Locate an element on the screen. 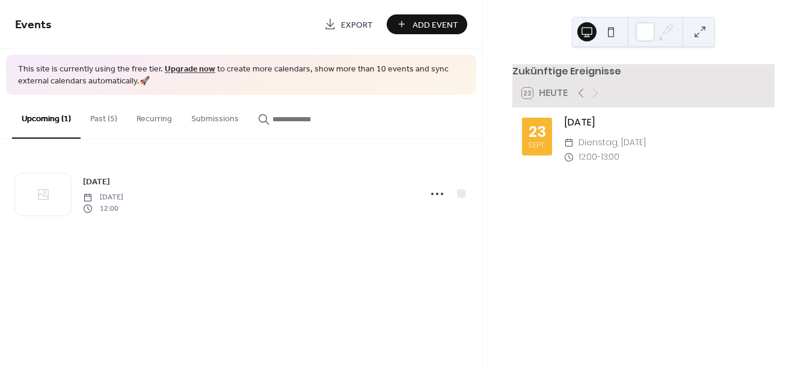  div: 23 is located at coordinates (537, 132).